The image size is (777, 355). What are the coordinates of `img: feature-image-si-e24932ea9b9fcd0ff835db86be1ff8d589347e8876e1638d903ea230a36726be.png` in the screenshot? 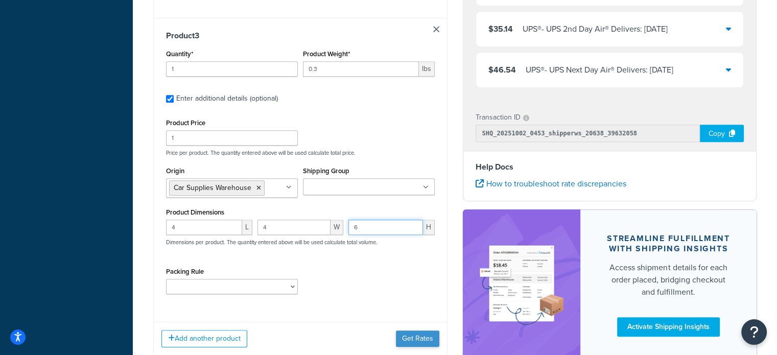 It's located at (522, 285).